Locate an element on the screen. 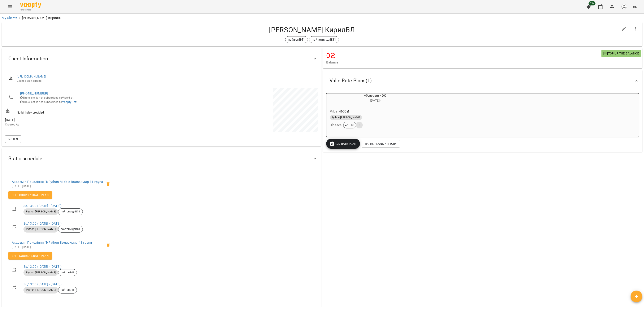 The width and height of the screenshot is (644, 309). span: Rates Plans History is located at coordinates (381, 144).